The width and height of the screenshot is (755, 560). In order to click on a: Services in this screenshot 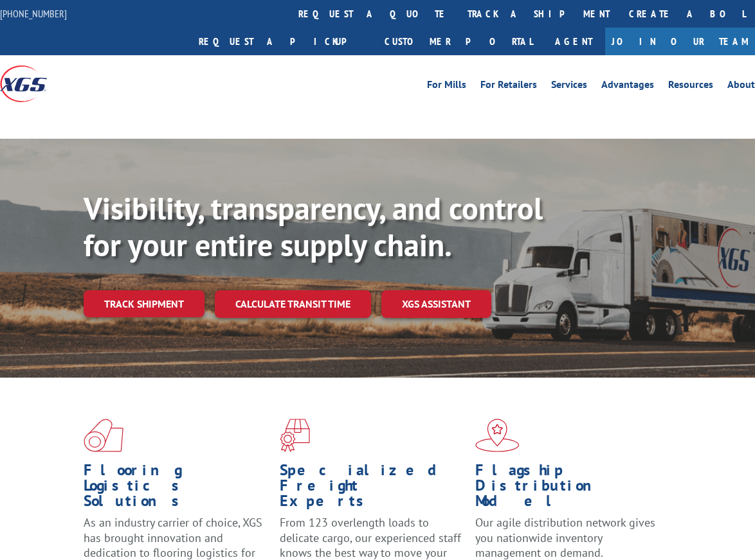, I will do `click(569, 87)`.